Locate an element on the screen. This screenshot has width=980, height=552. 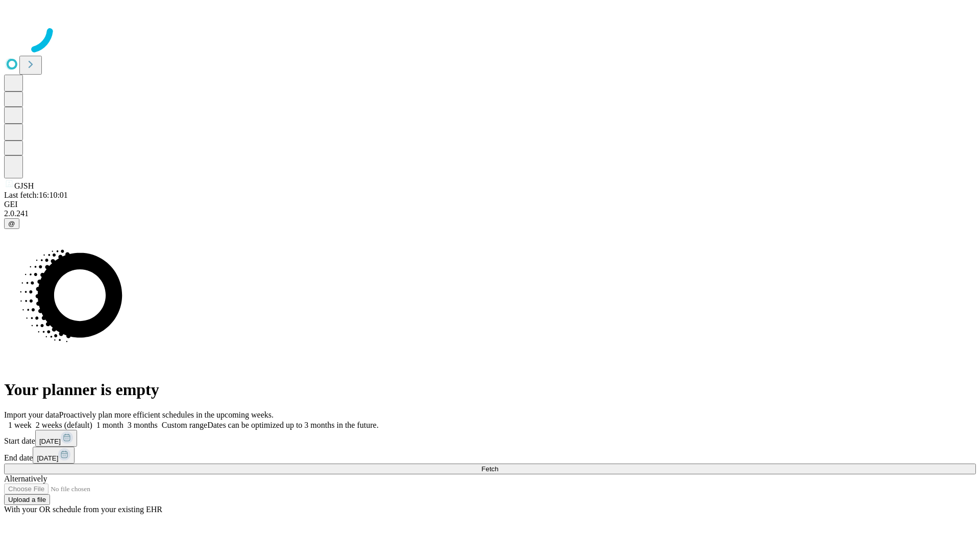
span: Last fetch: 16:10:01 is located at coordinates (36, 194).